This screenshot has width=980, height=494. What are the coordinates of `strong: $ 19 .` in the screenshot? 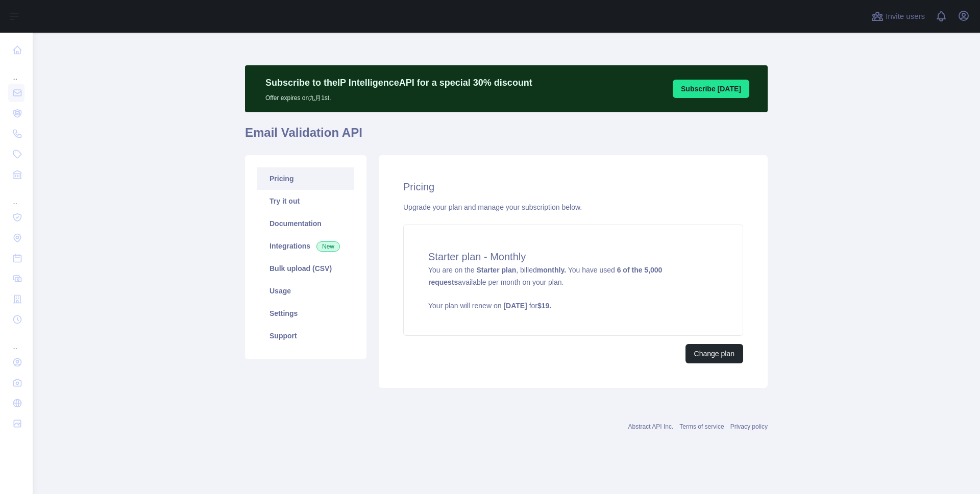 It's located at (544, 306).